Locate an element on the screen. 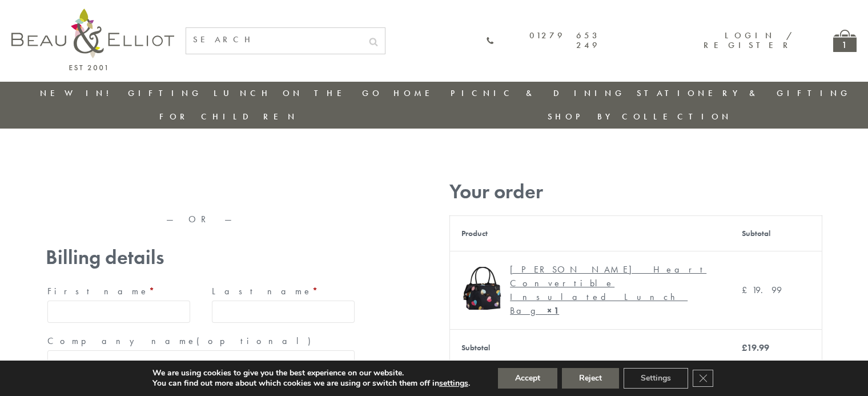 The width and height of the screenshot is (868, 396). button: Settings is located at coordinates (656, 378).